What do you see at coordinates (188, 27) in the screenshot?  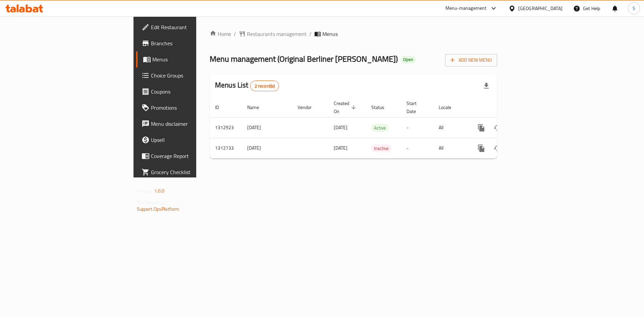 I see `a: Edit Restaurant` at bounding box center [188, 27].